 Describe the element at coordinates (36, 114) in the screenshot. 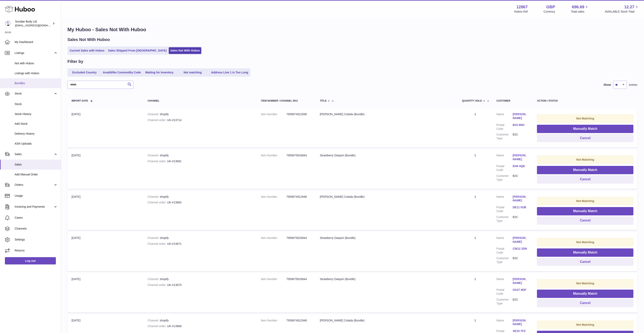

I see `span: Stock History` at that location.